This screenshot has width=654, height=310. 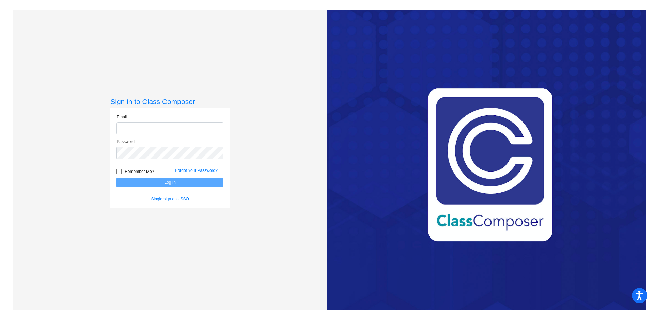 What do you see at coordinates (125, 142) in the screenshot?
I see `label: Password` at bounding box center [125, 142].